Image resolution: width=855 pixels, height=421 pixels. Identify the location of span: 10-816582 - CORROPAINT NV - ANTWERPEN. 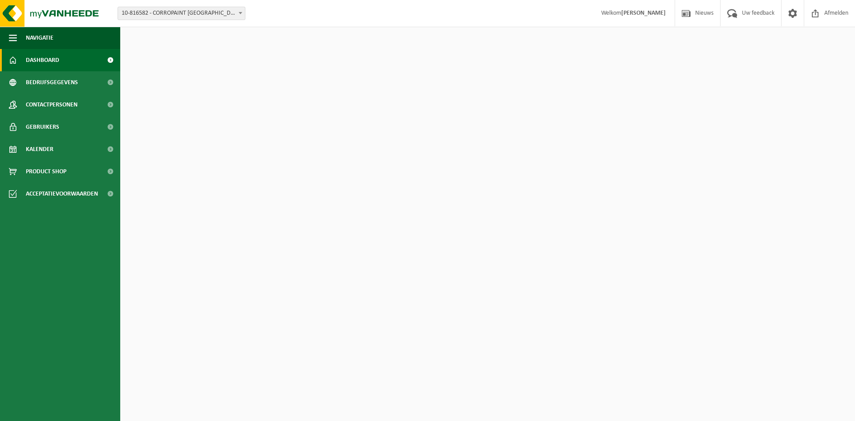
(181, 13).